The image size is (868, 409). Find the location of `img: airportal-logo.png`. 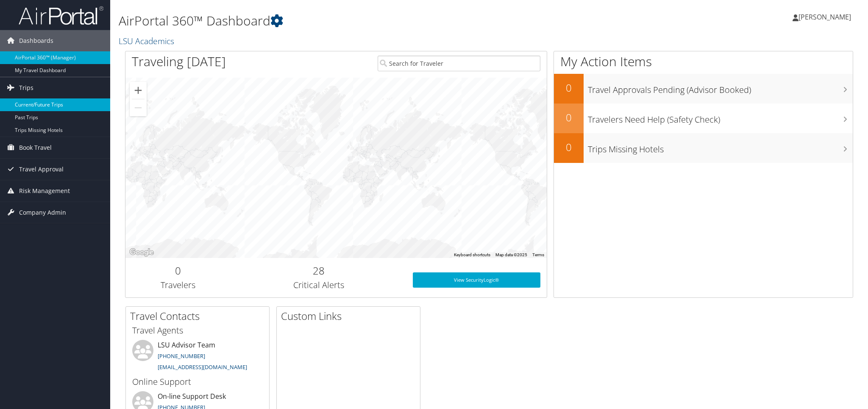

img: airportal-logo.png is located at coordinates (61, 15).